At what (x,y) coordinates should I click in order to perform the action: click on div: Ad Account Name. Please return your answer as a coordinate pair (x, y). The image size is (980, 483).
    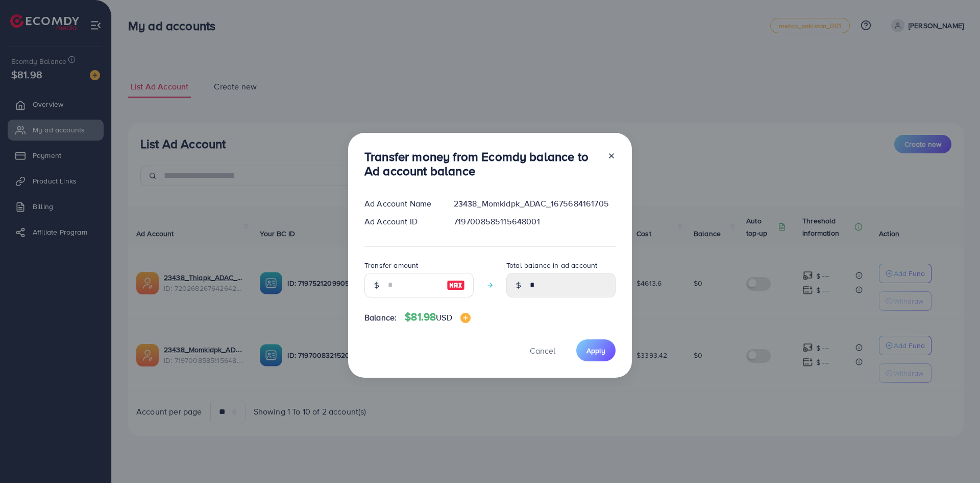
    Looking at the image, I should click on (401, 203).